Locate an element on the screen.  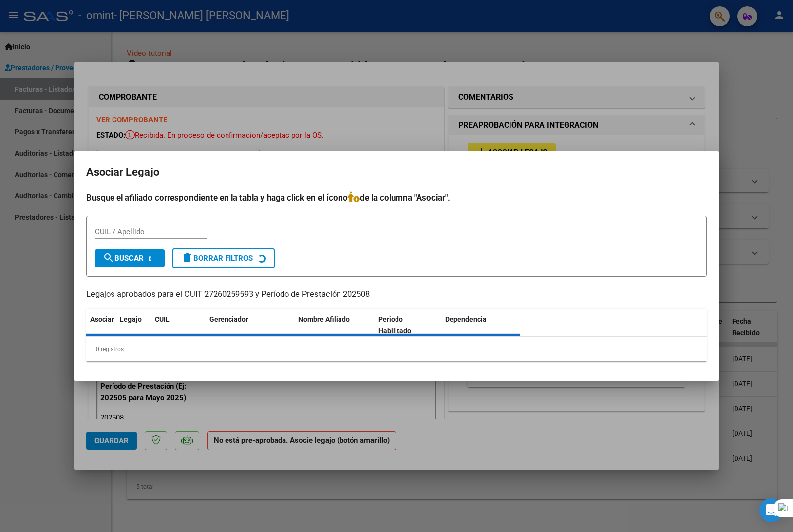
div: 0 registros is located at coordinates (396, 349).